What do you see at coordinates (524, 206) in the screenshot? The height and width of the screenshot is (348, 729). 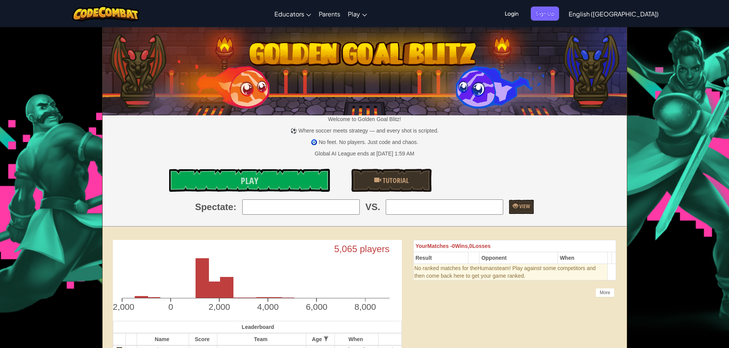 I see `span: View` at bounding box center [524, 206].